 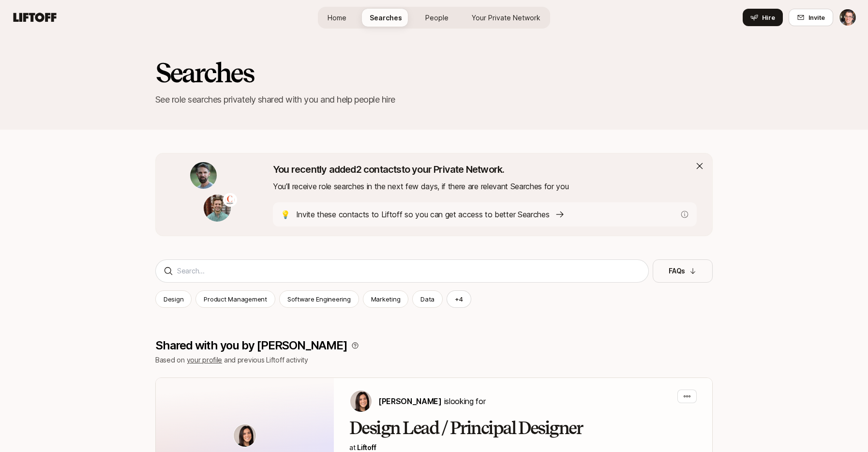 I want to click on h2: Design Lead / Principal Designer, so click(x=523, y=428).